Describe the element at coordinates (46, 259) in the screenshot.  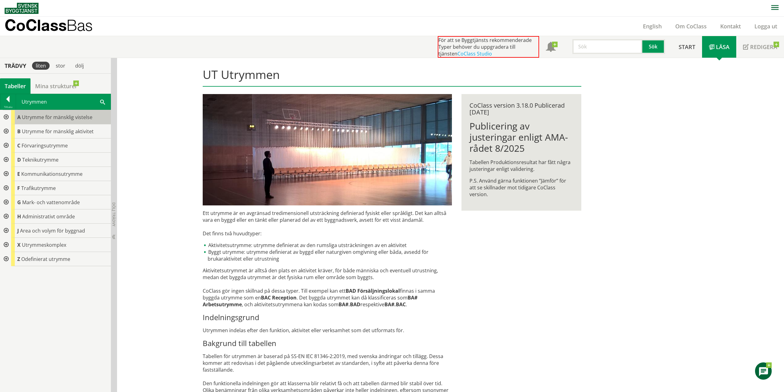
I see `span: Odefinierat utrymme` at that location.